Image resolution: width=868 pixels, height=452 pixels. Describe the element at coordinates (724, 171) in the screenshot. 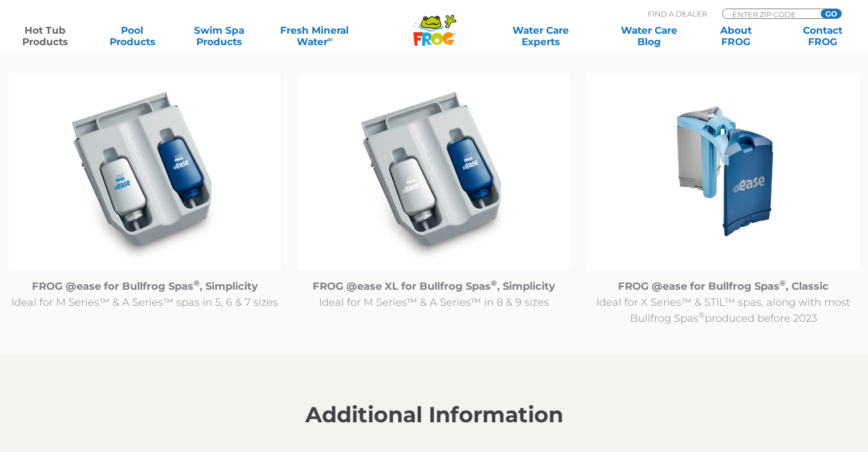

I see `img: Untitled design (94)` at that location.